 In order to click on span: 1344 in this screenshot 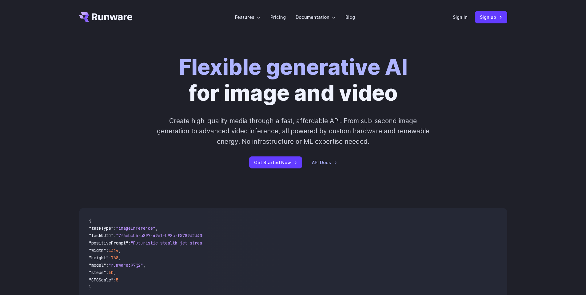, I will do `click(114, 250)`.